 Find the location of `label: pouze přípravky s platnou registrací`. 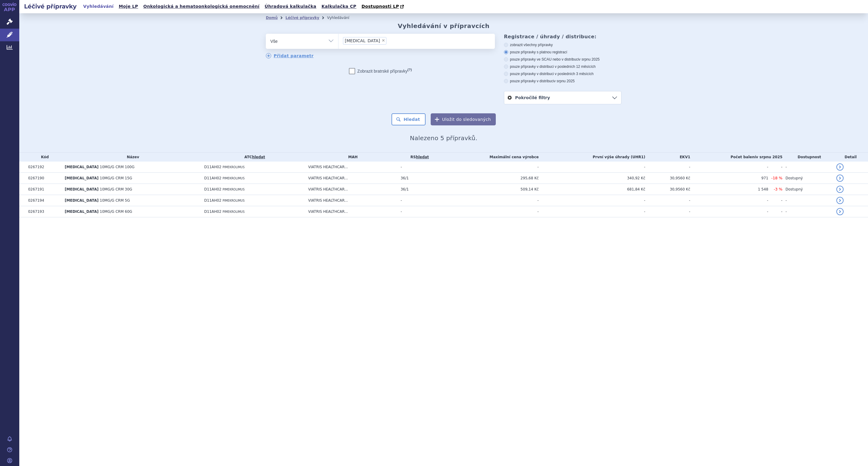

label: pouze přípravky s platnou registrací is located at coordinates (563, 52).